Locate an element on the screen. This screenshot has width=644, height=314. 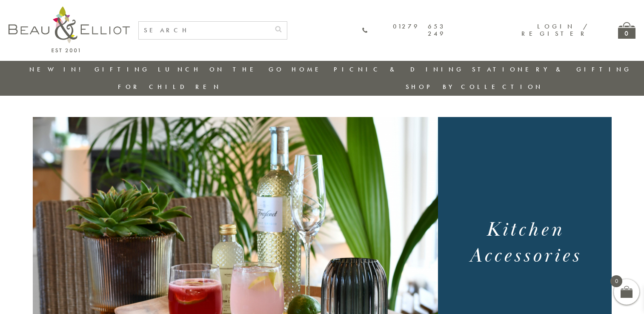
a: 01279 653 249 is located at coordinates (403, 30).